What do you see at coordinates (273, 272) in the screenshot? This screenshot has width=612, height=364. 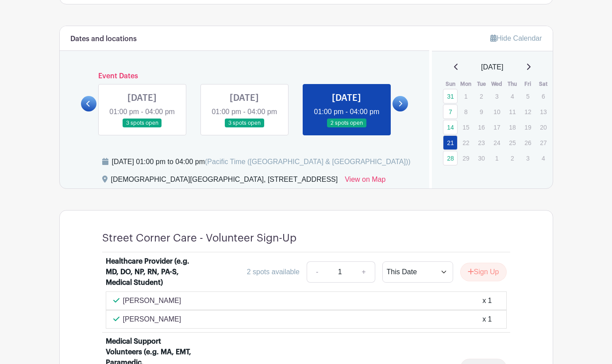 I see `div: 2 spots available` at bounding box center [273, 272].